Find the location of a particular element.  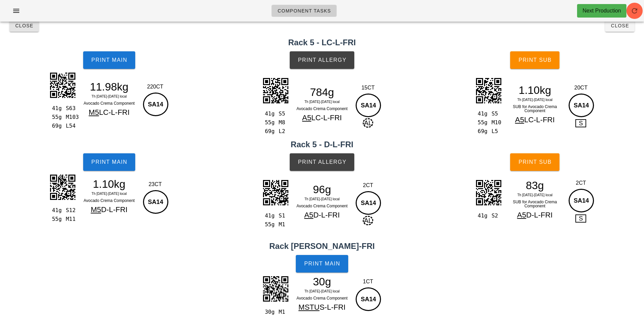

div: M8 is located at coordinates (283, 123).